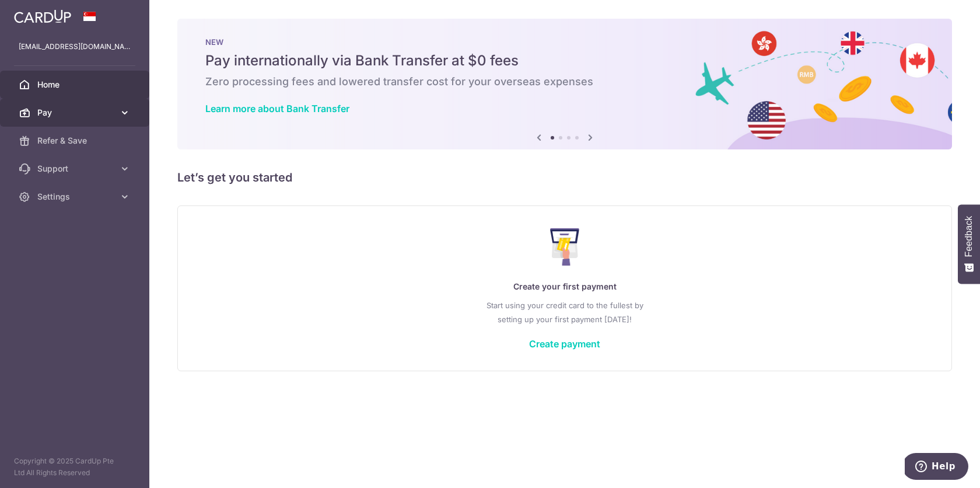  I want to click on span: Support, so click(76, 168).